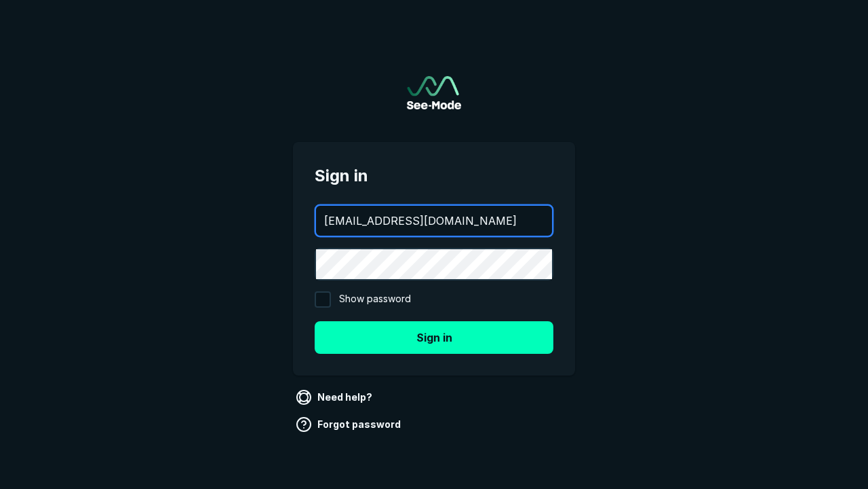 The height and width of the screenshot is (489, 868). I want to click on a: Go to sign in, so click(434, 93).